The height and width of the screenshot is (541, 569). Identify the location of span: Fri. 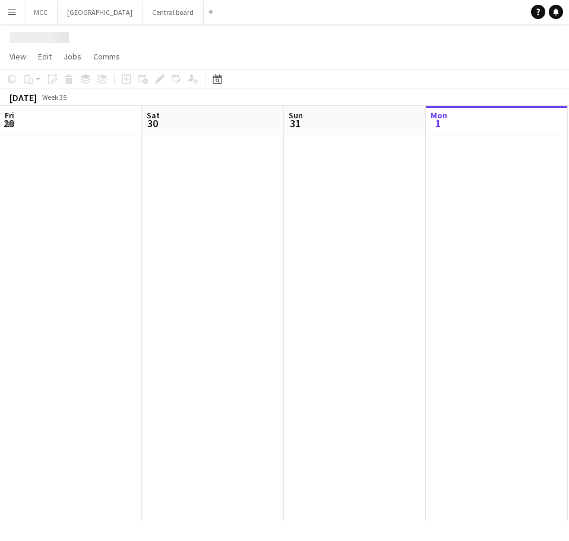
(10, 115).